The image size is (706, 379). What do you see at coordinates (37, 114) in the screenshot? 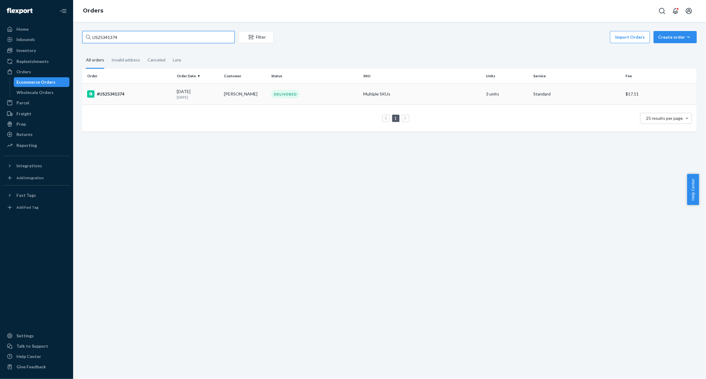
I see `a: Freight` at bounding box center [37, 114].